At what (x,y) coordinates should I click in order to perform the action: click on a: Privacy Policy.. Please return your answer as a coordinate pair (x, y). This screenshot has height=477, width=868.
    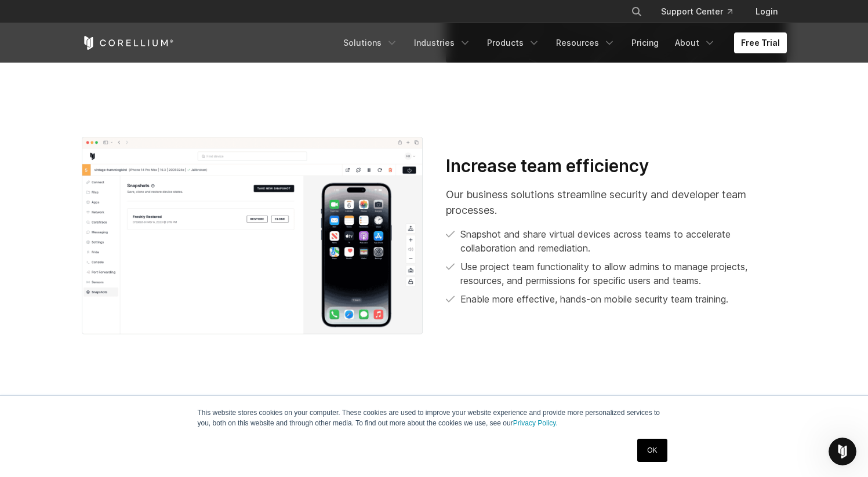
    Looking at the image, I should click on (535, 423).